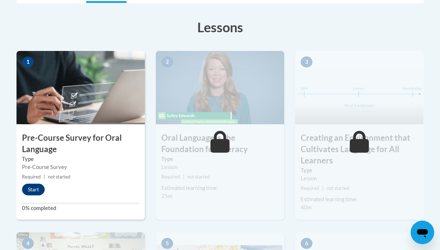 The image size is (440, 250). What do you see at coordinates (81, 167) in the screenshot?
I see `div: Pre-Course Survey` at bounding box center [81, 167].